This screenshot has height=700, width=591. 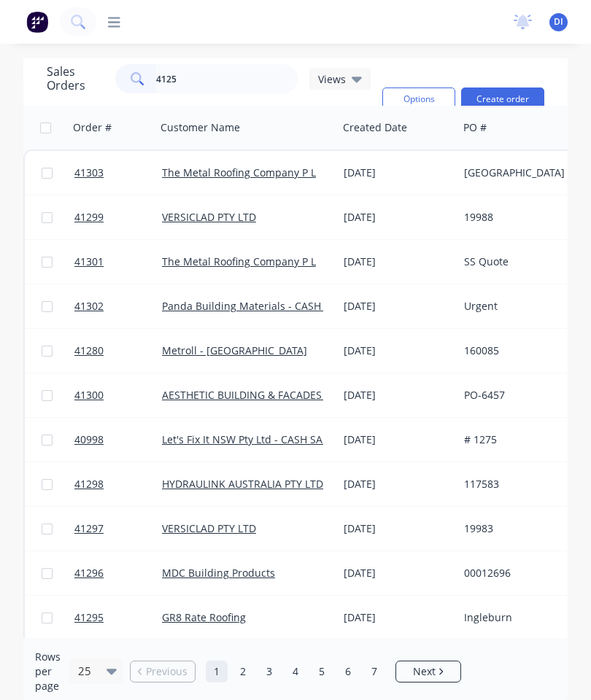 What do you see at coordinates (475, 128) in the screenshot?
I see `div: PO #` at bounding box center [475, 128].